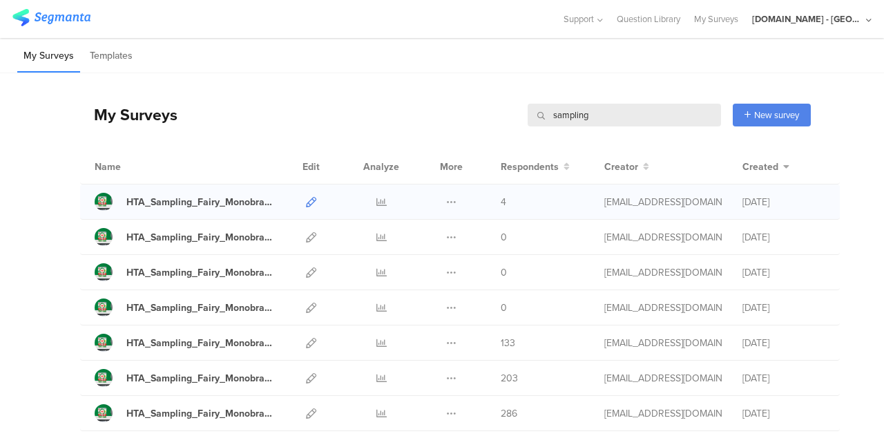 The image size is (884, 436). I want to click on span: Created, so click(761, 166).